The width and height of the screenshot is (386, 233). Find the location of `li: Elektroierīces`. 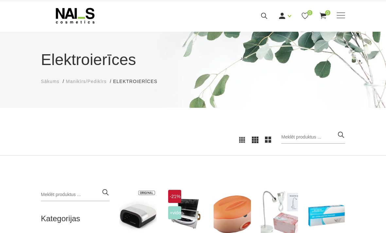

li: Elektroierīces is located at coordinates (138, 81).